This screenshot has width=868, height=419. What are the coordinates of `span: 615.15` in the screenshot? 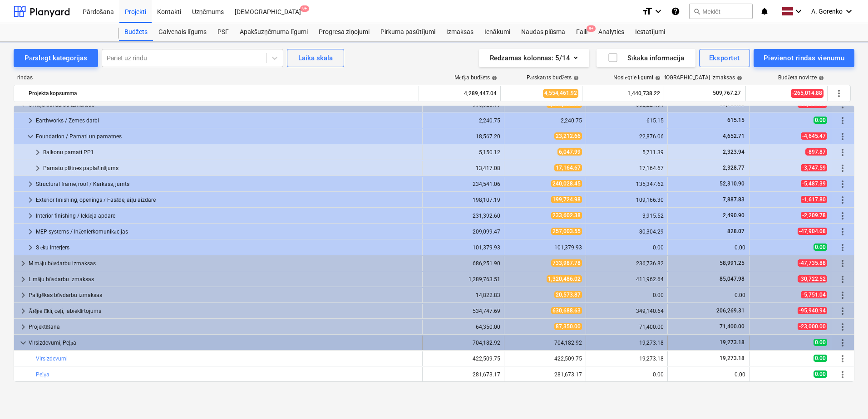 It's located at (736, 120).